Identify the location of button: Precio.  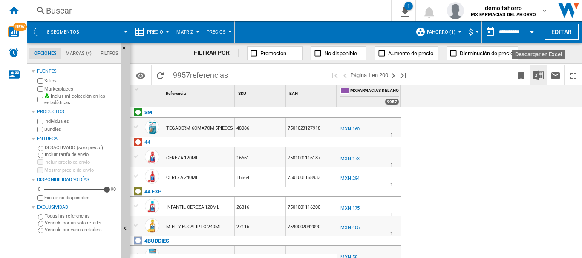
(157, 32).